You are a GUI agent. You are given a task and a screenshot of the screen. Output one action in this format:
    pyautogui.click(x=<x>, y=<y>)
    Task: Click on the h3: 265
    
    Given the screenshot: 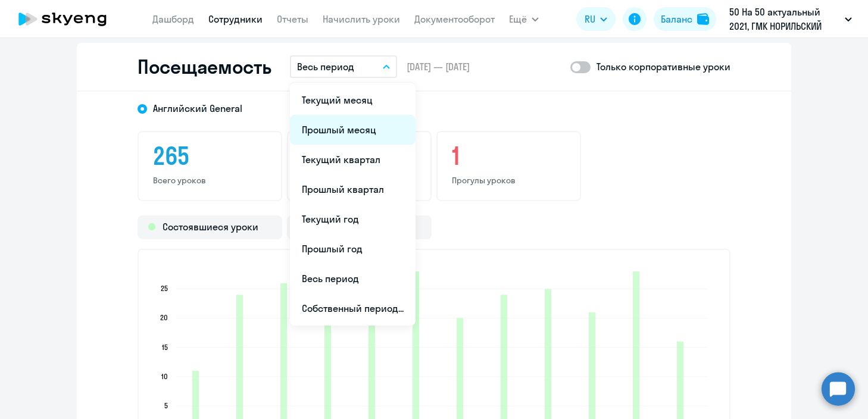 What is the action you would take?
    pyautogui.click(x=210, y=156)
    